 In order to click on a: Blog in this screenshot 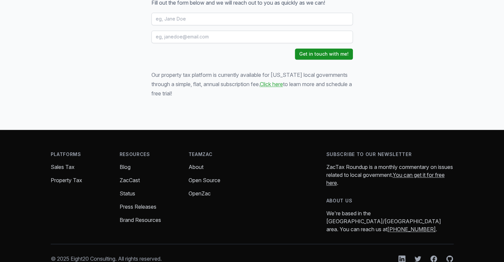, I will do `click(125, 167)`.